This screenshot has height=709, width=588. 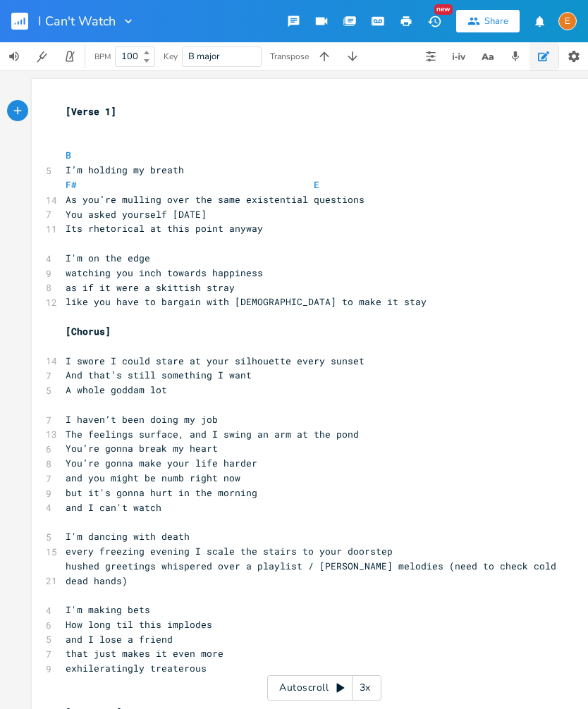 I want to click on div: Erin Nicolle, so click(x=567, y=21).